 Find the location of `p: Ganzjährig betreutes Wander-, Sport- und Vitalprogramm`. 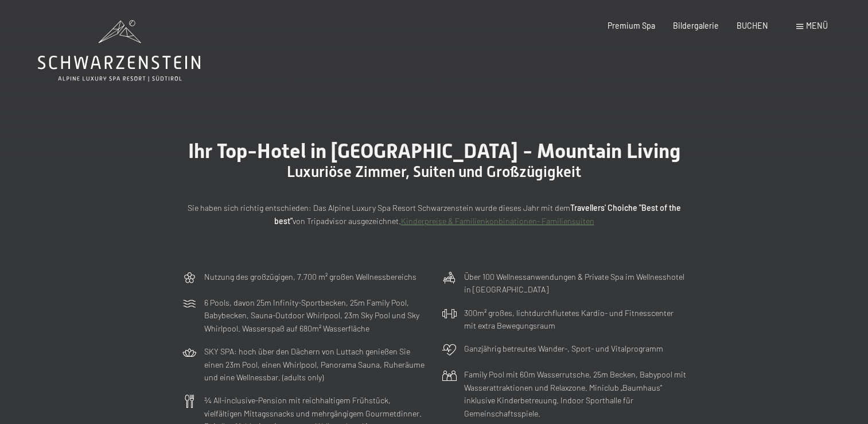

p: Ganzjährig betreutes Wander-, Sport- und Vitalprogramm is located at coordinates (563, 349).